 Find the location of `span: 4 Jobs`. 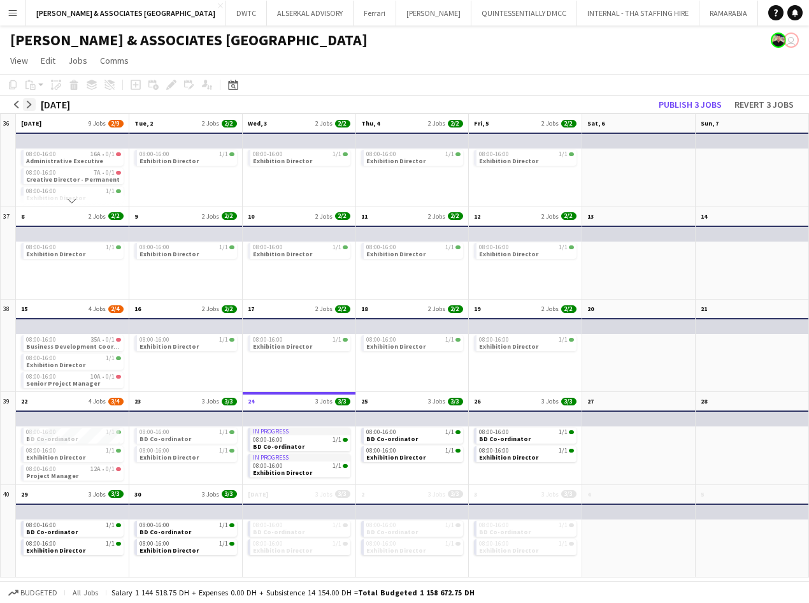

span: 4 Jobs is located at coordinates (97, 308).